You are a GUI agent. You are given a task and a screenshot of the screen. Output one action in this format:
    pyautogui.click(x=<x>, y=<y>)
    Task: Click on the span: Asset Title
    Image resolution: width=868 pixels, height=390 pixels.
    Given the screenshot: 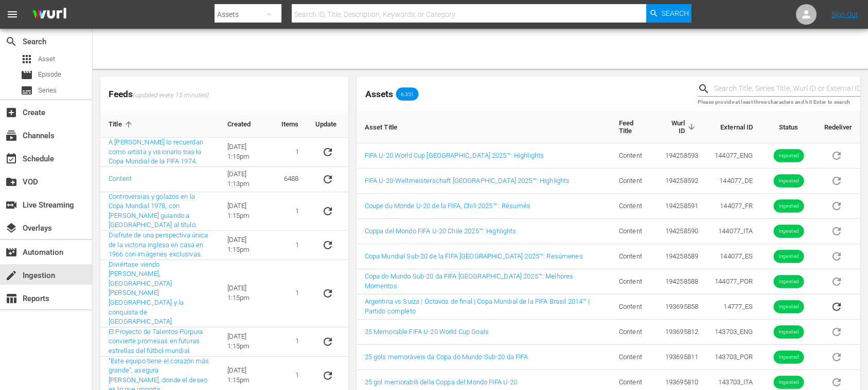 What is the action you would take?
    pyautogui.click(x=388, y=127)
    